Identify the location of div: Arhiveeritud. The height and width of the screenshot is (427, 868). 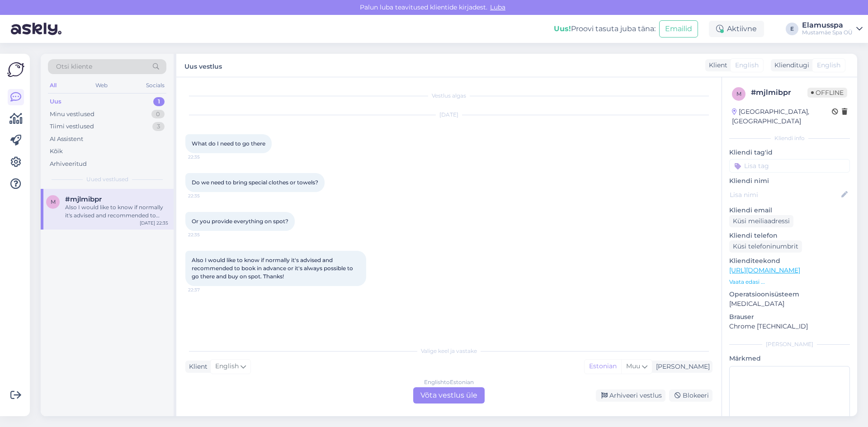
(68, 164).